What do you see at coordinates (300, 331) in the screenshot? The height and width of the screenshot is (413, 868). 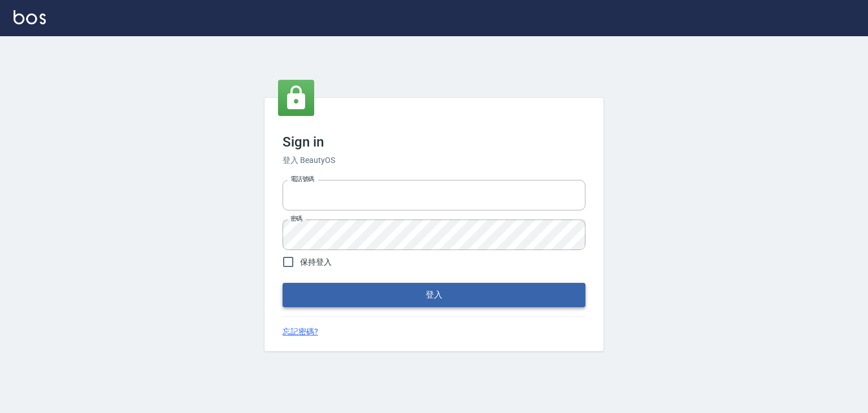 I see `a: 忘記密碼?` at bounding box center [300, 331].